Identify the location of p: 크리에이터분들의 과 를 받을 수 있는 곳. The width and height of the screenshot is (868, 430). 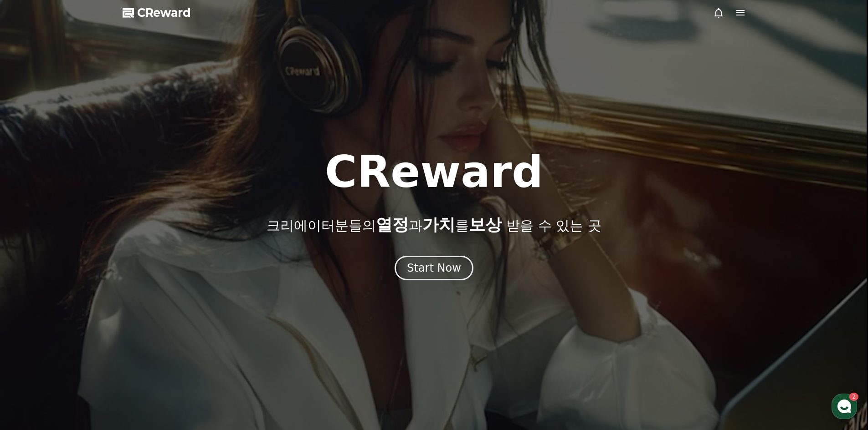
(434, 225).